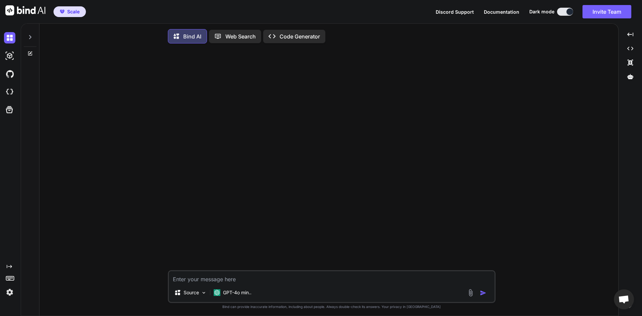  I want to click on button: Discord Support, so click(454, 12).